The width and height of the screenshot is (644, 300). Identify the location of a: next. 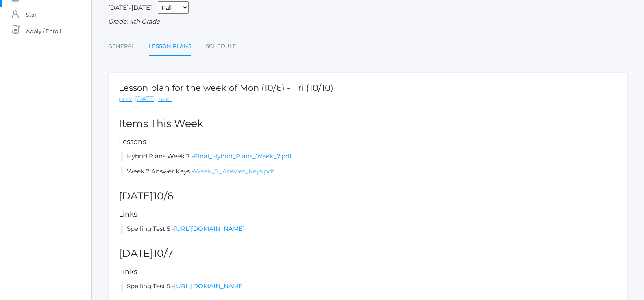
(164, 99).